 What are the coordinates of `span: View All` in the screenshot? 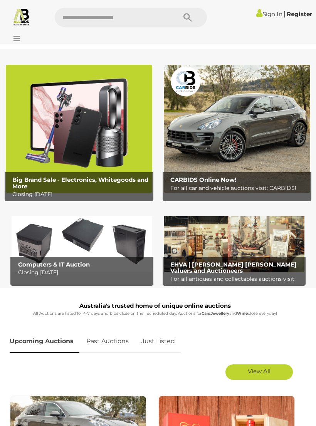 It's located at (259, 371).